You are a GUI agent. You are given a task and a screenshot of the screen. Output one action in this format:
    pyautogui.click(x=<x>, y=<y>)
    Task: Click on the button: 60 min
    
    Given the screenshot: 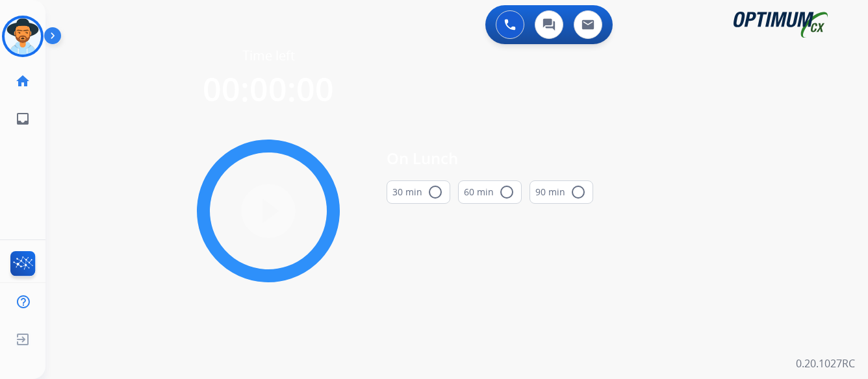 What is the action you would take?
    pyautogui.click(x=490, y=192)
    